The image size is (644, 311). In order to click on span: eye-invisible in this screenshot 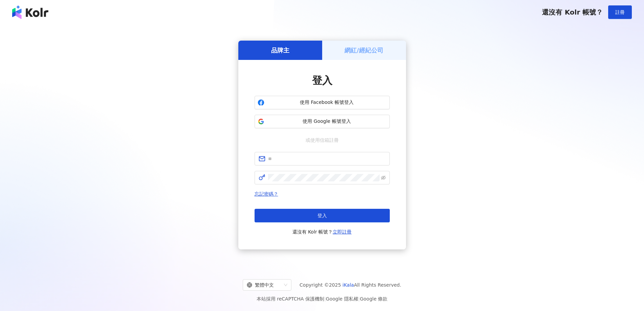, I will do `click(384, 178)`.